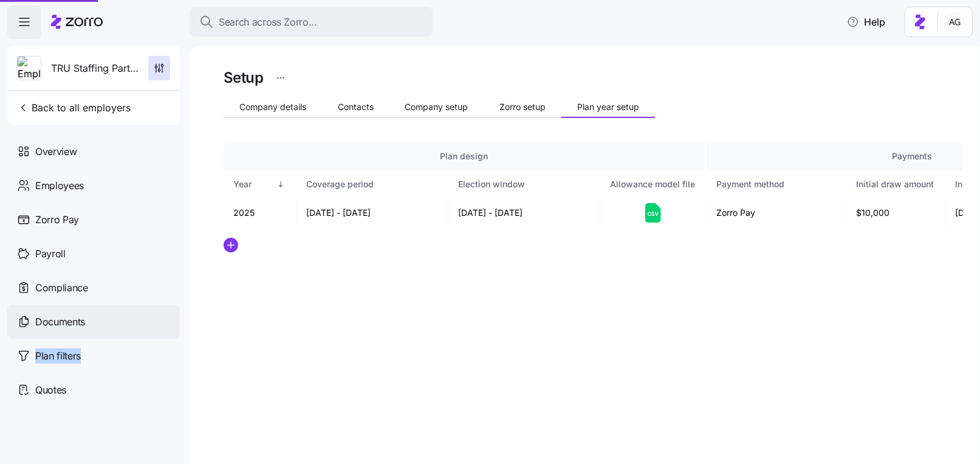  What do you see at coordinates (652, 184) in the screenshot?
I see `div: Allowance model file` at bounding box center [652, 184].